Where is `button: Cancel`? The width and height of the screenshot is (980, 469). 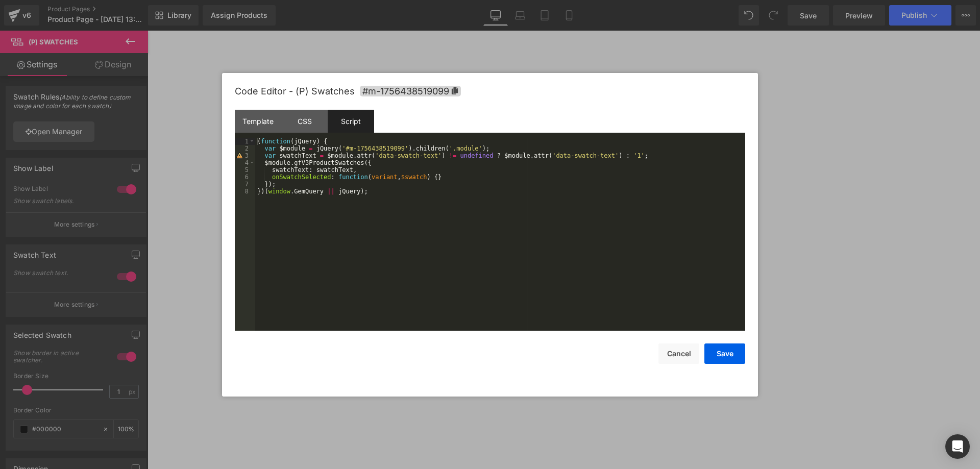 button: Cancel is located at coordinates (678, 354).